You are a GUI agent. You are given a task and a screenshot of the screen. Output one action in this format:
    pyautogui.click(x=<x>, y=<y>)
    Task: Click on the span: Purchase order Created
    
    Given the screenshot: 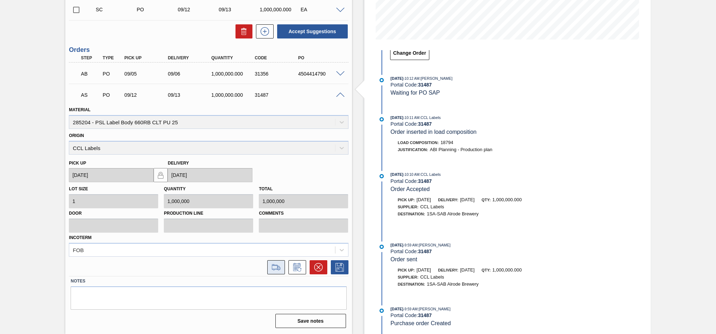 What is the action you would take?
    pyautogui.click(x=420, y=323)
    